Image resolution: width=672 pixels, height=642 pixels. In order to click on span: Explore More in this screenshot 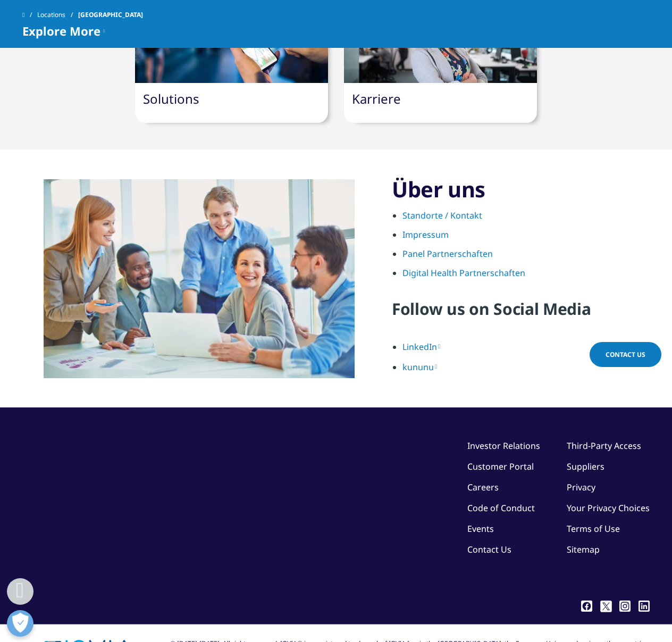, I will do `click(61, 31)`.